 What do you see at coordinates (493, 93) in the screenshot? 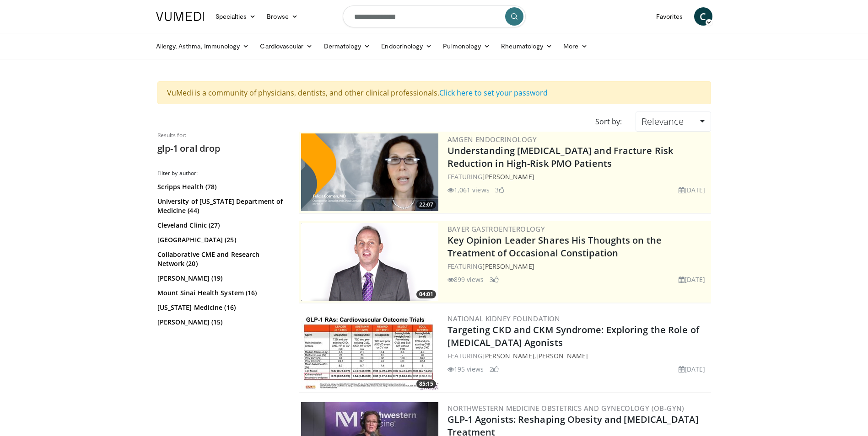
I see `a: Click here to set your password` at bounding box center [493, 93].